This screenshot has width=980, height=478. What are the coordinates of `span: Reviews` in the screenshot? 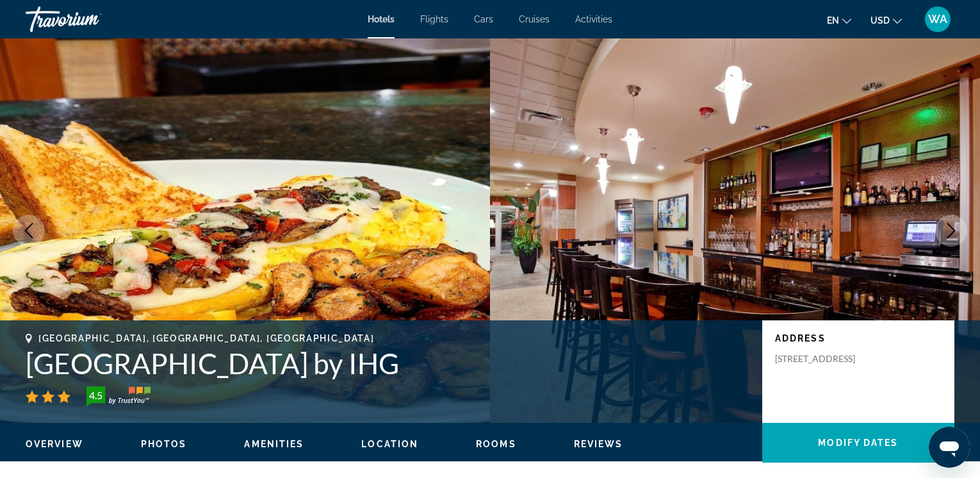 It's located at (598, 445).